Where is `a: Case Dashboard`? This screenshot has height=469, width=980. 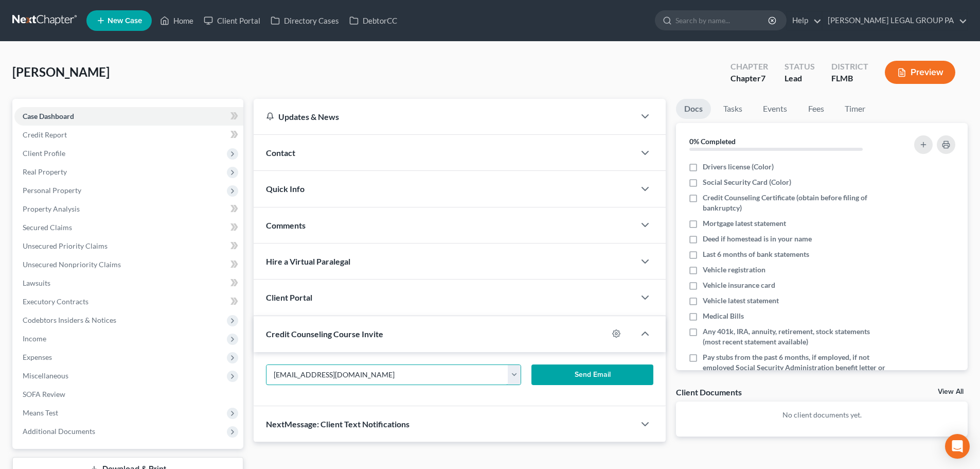 a: Case Dashboard is located at coordinates (129, 116).